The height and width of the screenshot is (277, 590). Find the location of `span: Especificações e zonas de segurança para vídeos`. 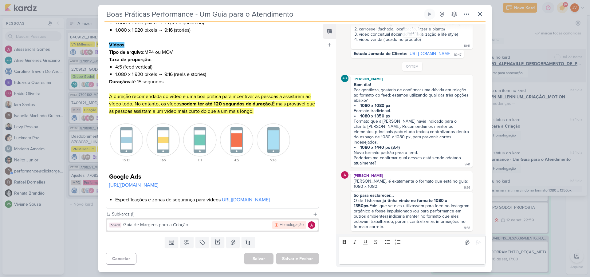

span: Especificações e zonas de segurança para vídeos is located at coordinates (168, 200).